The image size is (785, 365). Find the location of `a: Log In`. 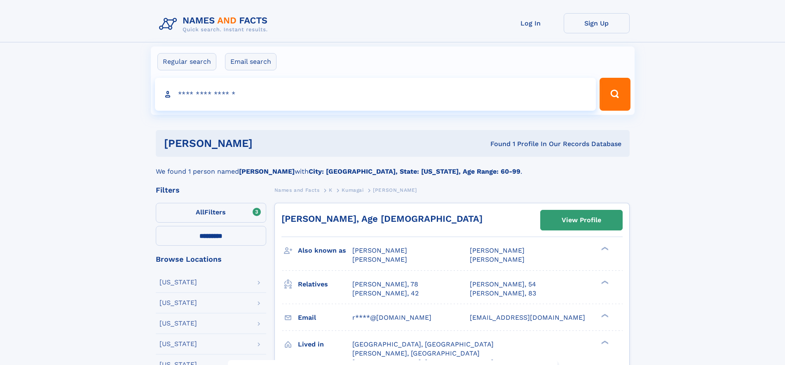

a: Log In is located at coordinates (531, 23).